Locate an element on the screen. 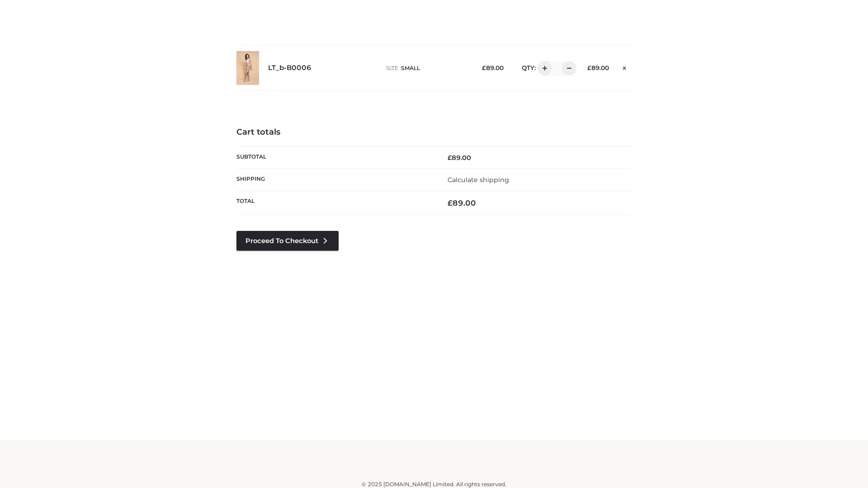 This screenshot has width=868, height=488. a: Calculate shipping is located at coordinates (479, 180).